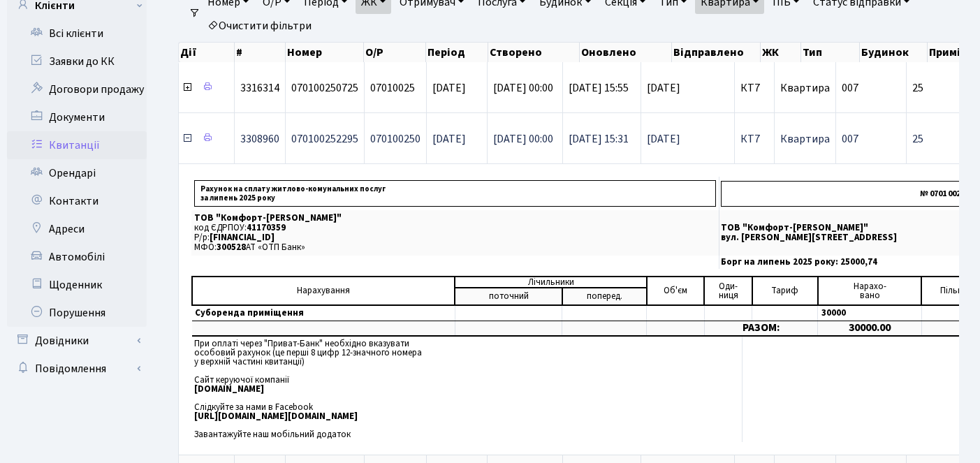  What do you see at coordinates (395, 52) in the screenshot?
I see `th: О/Р` at bounding box center [395, 52].